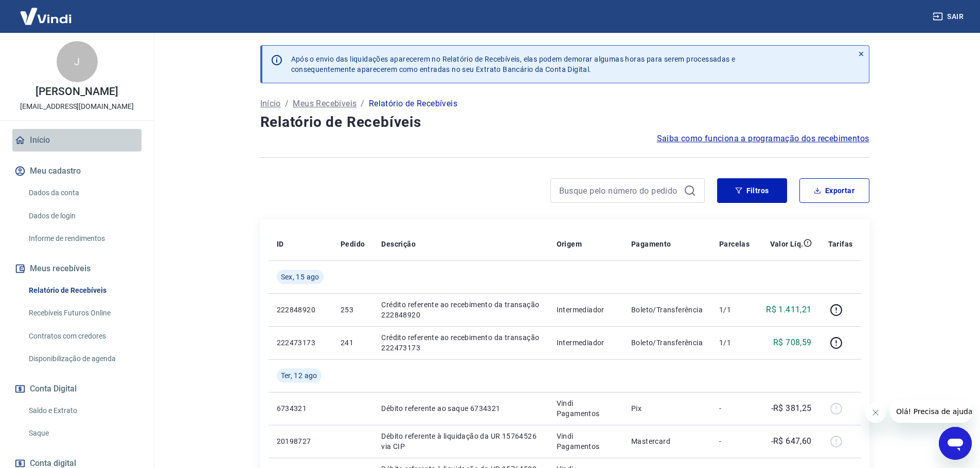  What do you see at coordinates (77, 61) in the screenshot?
I see `div: J` at bounding box center [77, 61].